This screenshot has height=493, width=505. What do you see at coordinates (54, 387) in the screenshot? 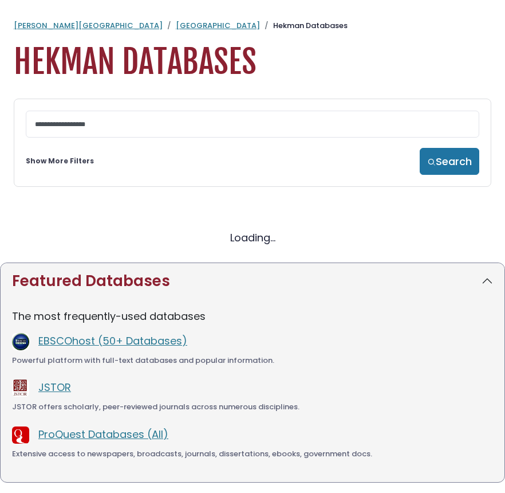
I see `a: JSTOR` at bounding box center [54, 387].